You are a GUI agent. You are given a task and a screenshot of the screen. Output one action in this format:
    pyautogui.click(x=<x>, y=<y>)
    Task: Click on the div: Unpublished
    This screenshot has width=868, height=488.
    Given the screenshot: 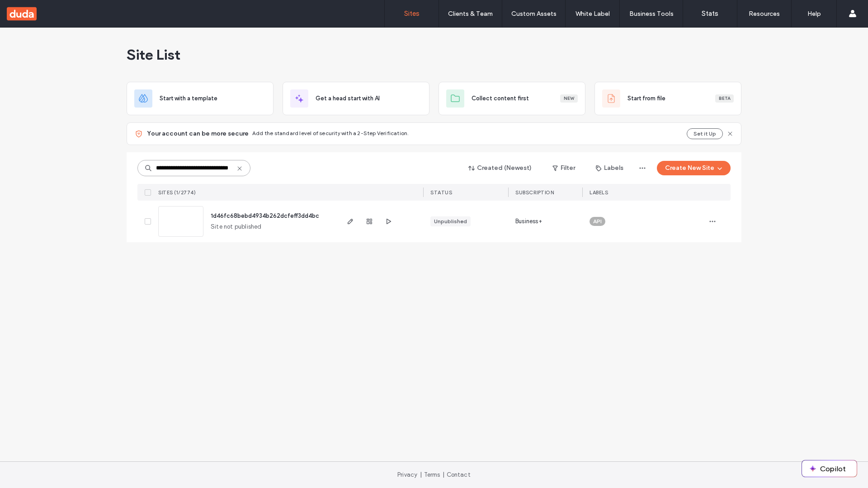 What is the action you would take?
    pyautogui.click(x=450, y=221)
    